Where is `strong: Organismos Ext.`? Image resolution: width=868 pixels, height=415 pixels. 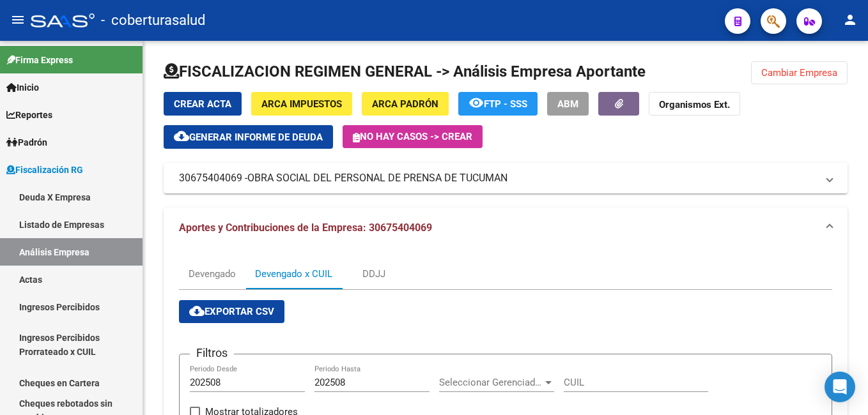 strong: Organismos Ext. is located at coordinates (694, 104).